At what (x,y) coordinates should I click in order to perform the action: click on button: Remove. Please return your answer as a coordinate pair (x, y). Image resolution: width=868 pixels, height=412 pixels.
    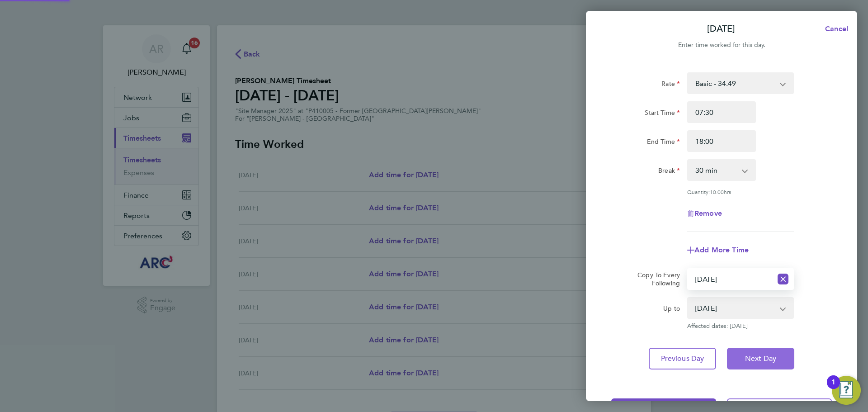
    Looking at the image, I should click on (704, 214).